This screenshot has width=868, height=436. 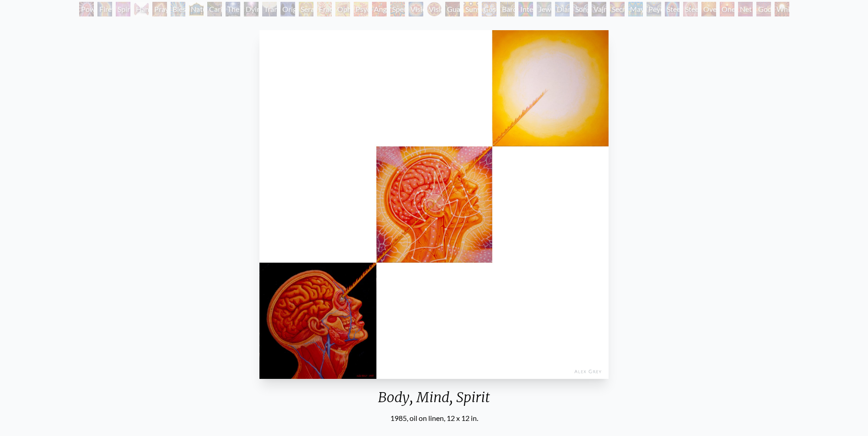 What do you see at coordinates (306, 9) in the screenshot?
I see `div: Seraphic Transport Docking on the Third Eye` at bounding box center [306, 9].